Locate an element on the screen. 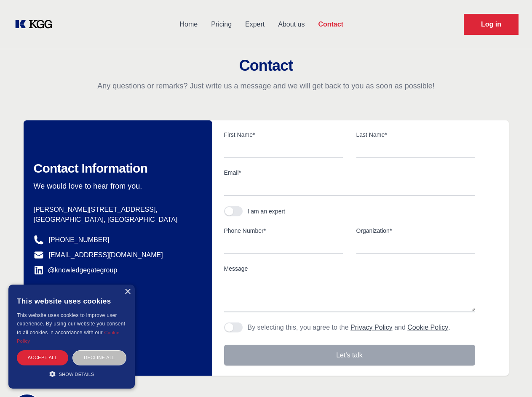  a: Privacy Policy is located at coordinates (371, 327).